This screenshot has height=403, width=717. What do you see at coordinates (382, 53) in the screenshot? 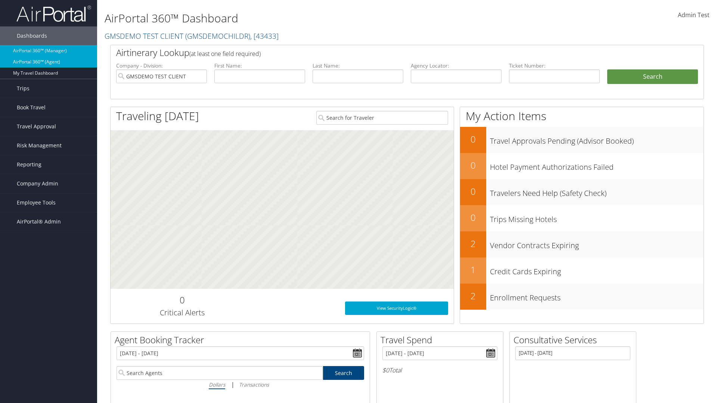
I see `h2: Airtinerary Lookup` at bounding box center [382, 53].